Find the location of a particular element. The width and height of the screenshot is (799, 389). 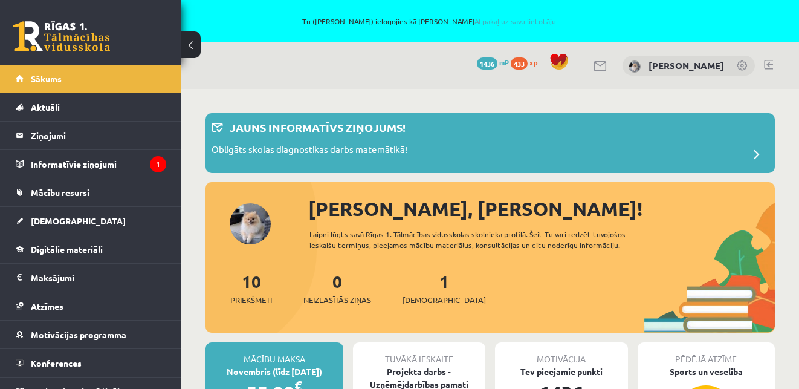

span: Aktuāli is located at coordinates (45, 107).